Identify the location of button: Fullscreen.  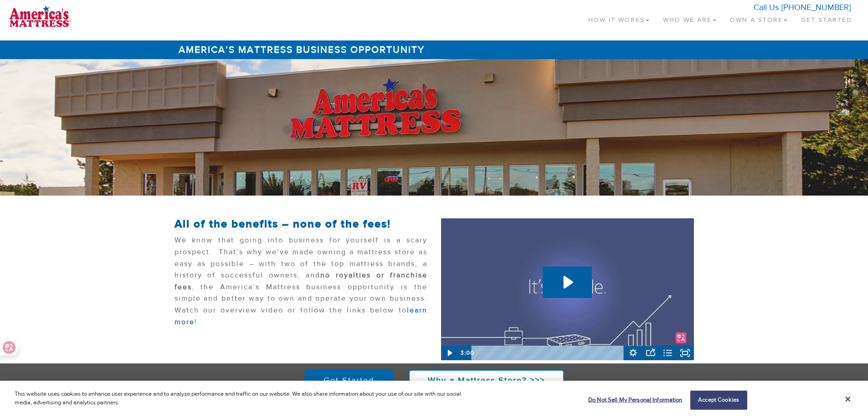
(685, 353).